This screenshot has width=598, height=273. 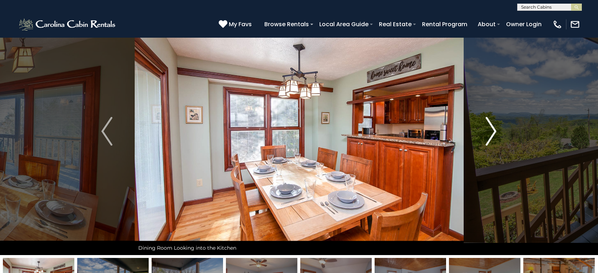 I want to click on img: phone-regular-white.png, so click(x=558, y=24).